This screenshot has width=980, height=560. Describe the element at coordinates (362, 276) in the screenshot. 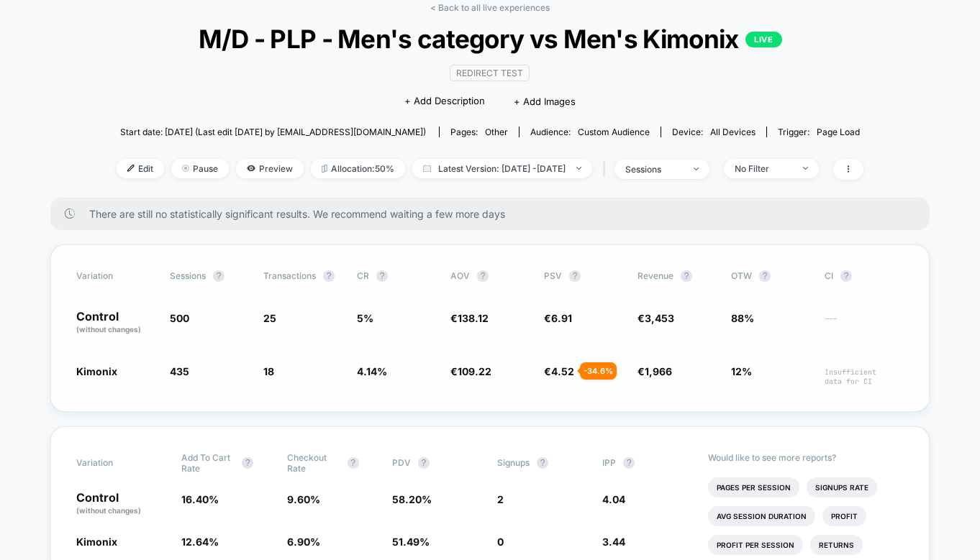

I see `span: CR` at that location.